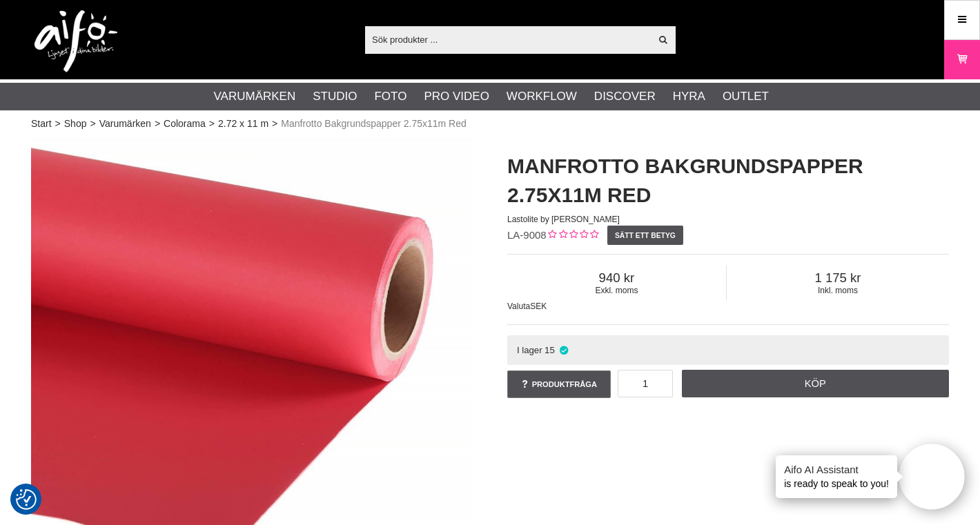  What do you see at coordinates (564, 350) in the screenshot?
I see `i: I lager` at bounding box center [564, 350].